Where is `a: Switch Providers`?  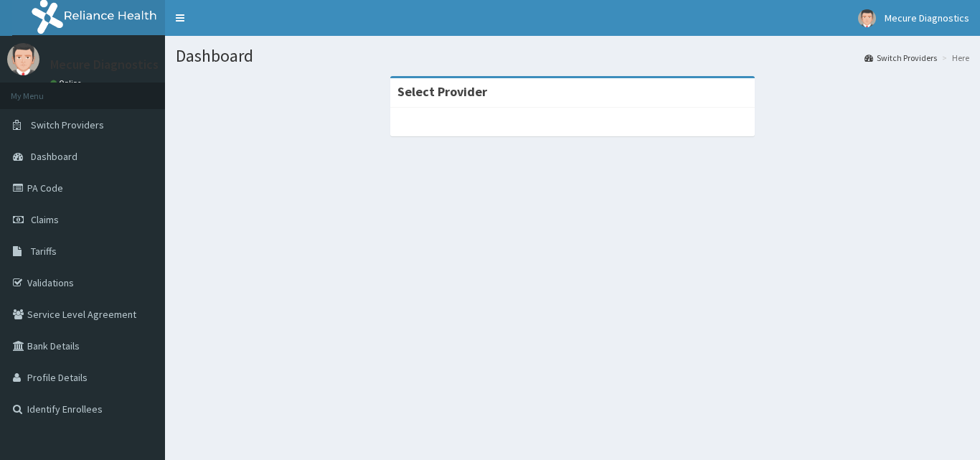 a: Switch Providers is located at coordinates (900, 58).